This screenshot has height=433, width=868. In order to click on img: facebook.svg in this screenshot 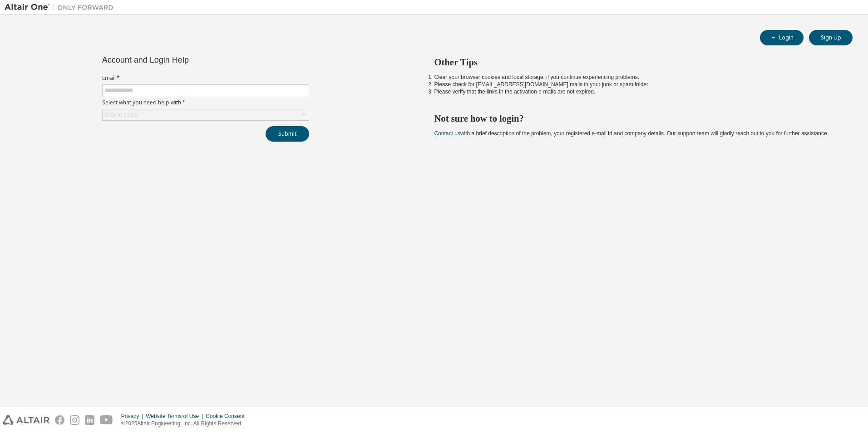, I will do `click(60, 420)`.